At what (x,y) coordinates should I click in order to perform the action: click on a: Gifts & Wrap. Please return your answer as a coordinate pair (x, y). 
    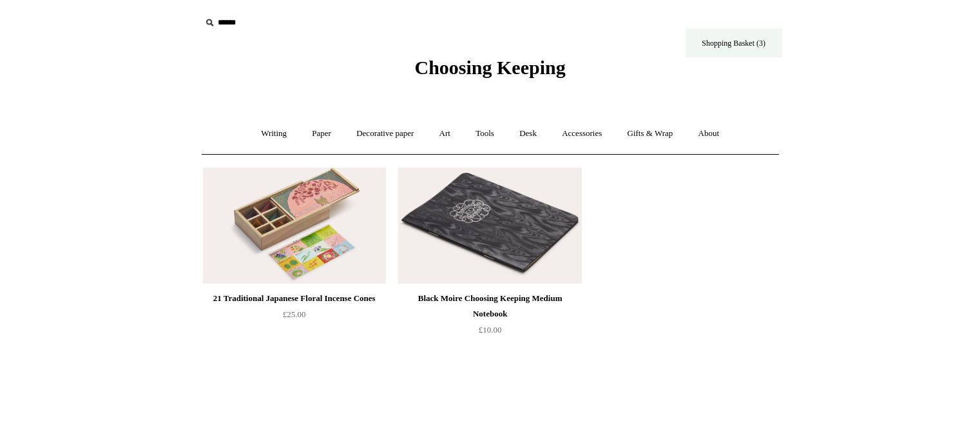
    Looking at the image, I should click on (649, 134).